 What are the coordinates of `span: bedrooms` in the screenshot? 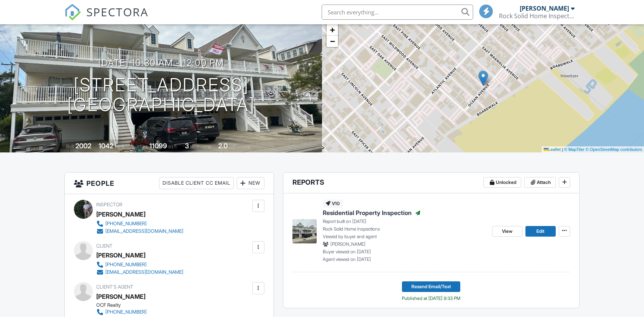 It's located at (201, 146).